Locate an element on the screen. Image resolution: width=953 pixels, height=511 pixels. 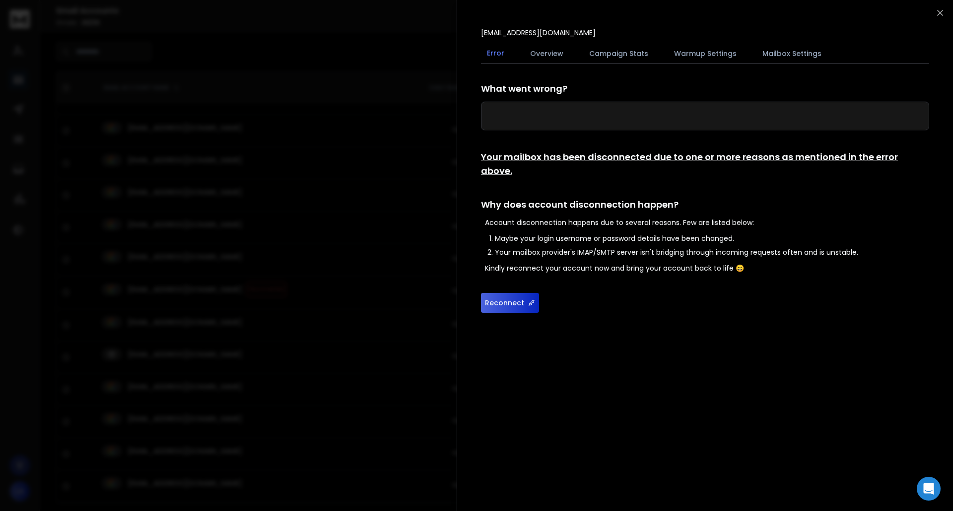
button: Mailbox Settings is located at coordinates (791, 54).